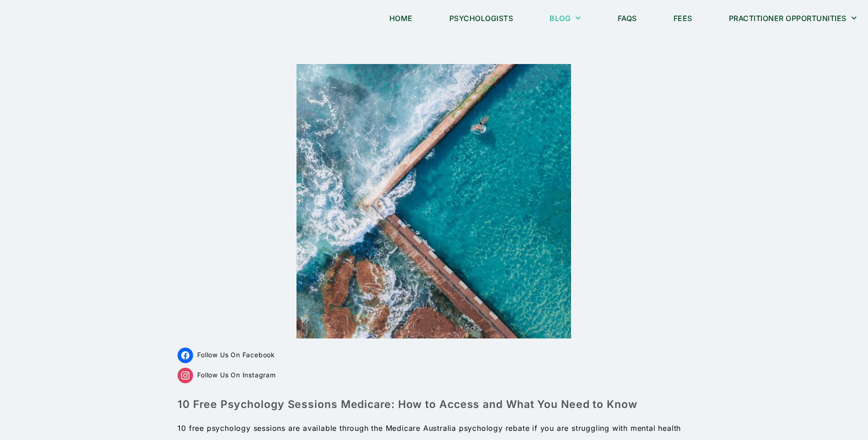 This screenshot has height=440, width=868. I want to click on a: Fees, so click(683, 19).